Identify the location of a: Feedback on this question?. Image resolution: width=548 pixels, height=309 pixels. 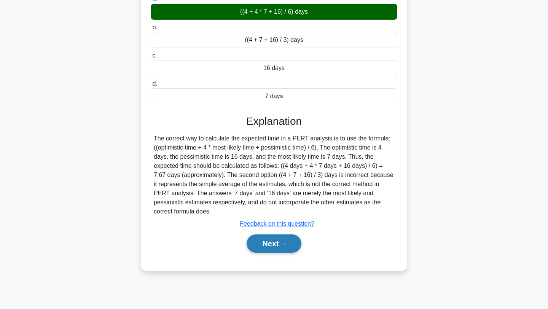
(277, 223).